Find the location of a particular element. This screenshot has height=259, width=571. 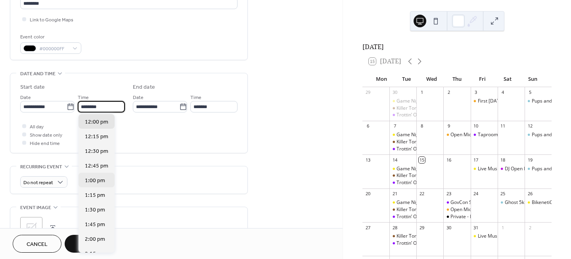

span: Hide end time is located at coordinates (45, 144).